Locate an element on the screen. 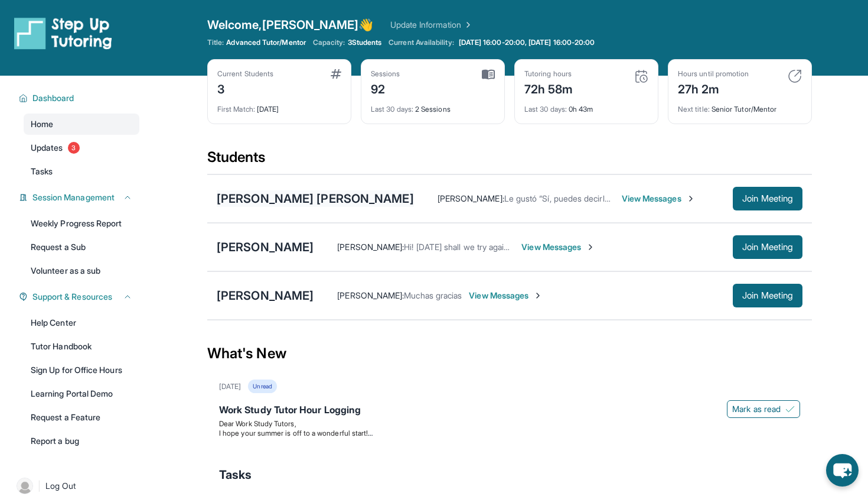 The height and width of the screenshot is (496, 868). div: Students is located at coordinates (509, 161).